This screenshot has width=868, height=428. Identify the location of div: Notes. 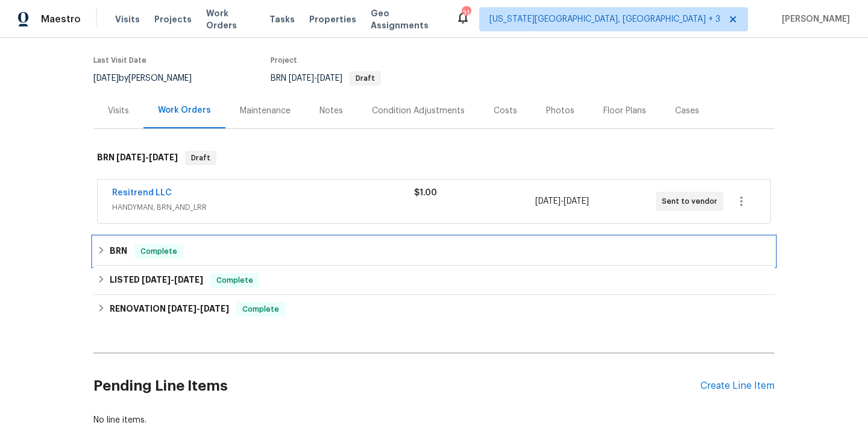
(331, 111).